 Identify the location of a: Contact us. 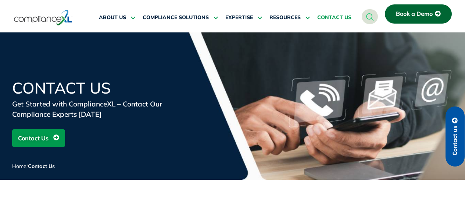
(455, 136).